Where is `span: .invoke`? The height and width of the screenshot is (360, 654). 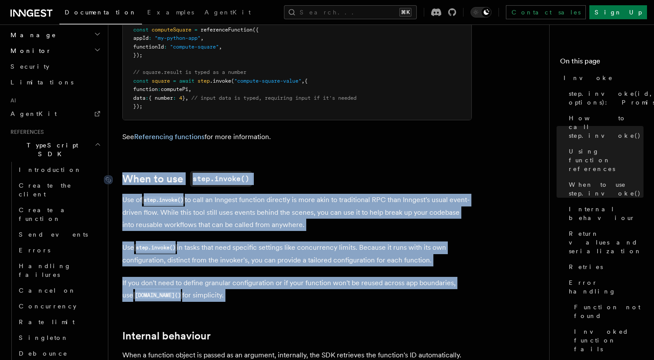 span: .invoke is located at coordinates (220, 81).